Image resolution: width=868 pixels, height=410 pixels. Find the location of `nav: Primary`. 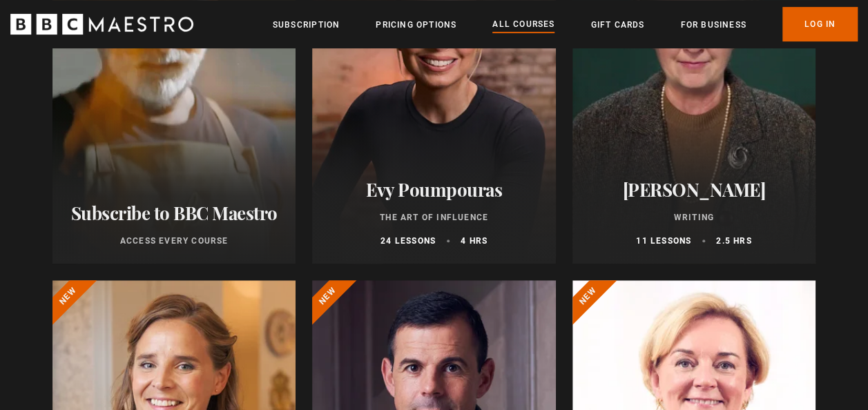

nav: Primary is located at coordinates (565, 24).